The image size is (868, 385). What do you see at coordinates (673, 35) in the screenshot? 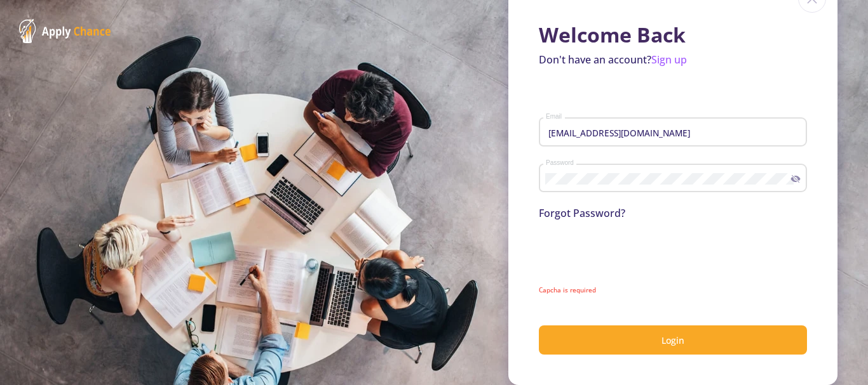
I see `h1: Welcome Back` at bounding box center [673, 35].